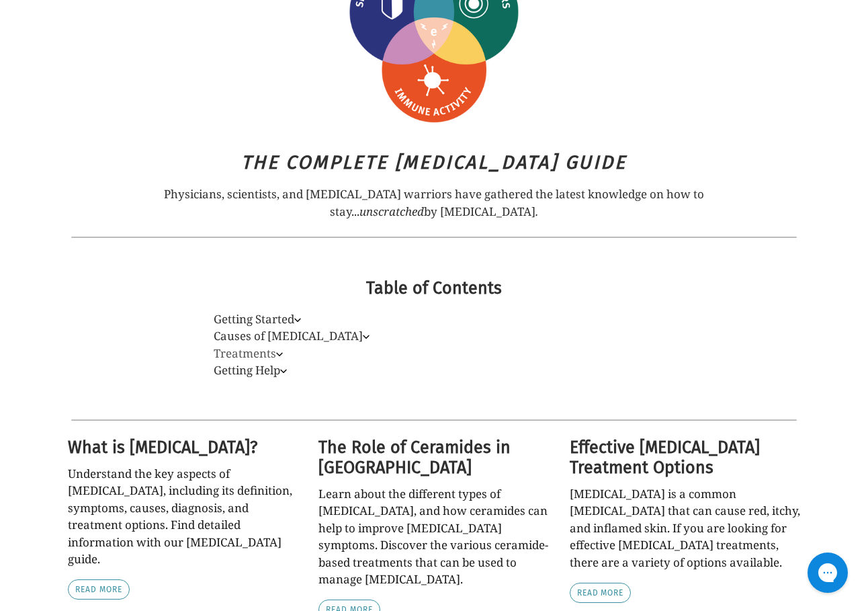 Image resolution: width=868 pixels, height=611 pixels. Describe the element at coordinates (99, 590) in the screenshot. I see `a: Read more: What is Eczema?` at that location.